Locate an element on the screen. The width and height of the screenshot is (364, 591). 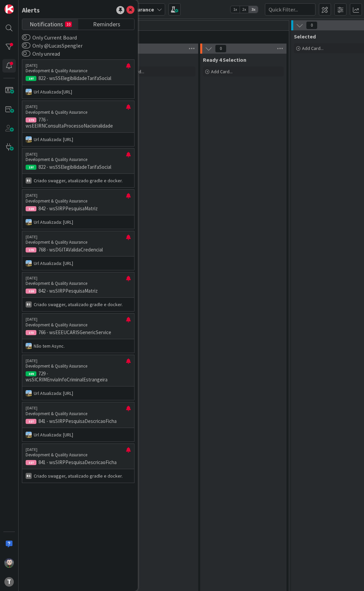
label: Only @LucasSpengler is located at coordinates (52, 46).